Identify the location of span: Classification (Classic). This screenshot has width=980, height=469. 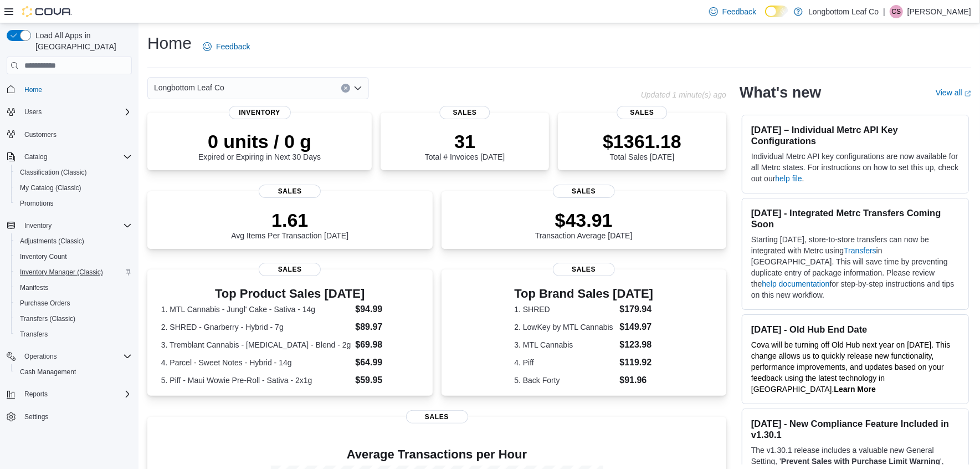
(74, 173).